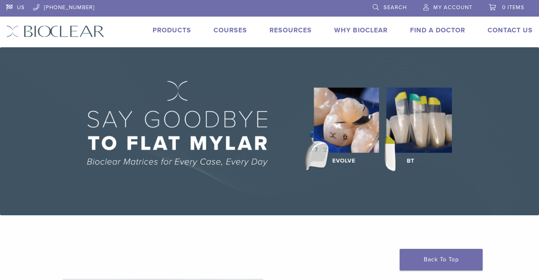 The image size is (539, 280). Describe the element at coordinates (55, 31) in the screenshot. I see `img: Bioclear` at that location.